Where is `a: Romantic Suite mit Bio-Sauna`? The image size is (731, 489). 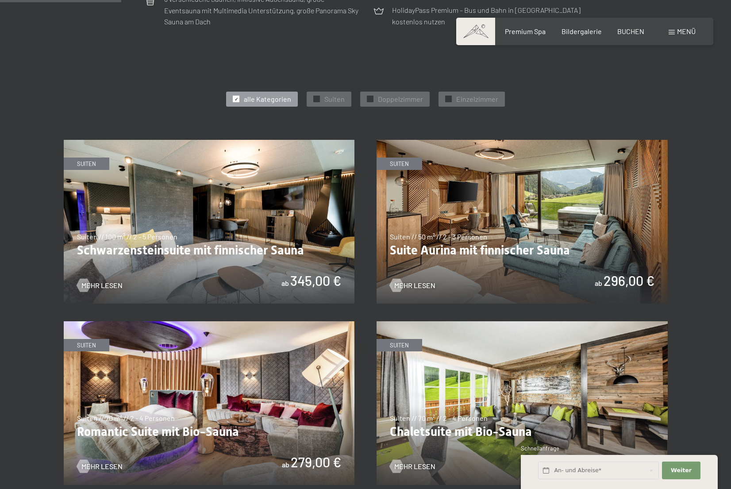
a: Romantic Suite mit Bio-Sauna is located at coordinates (209, 324).